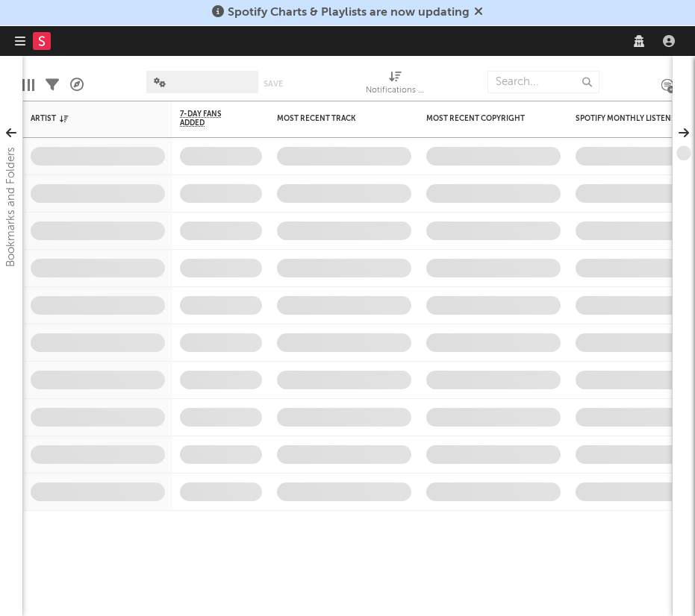  Describe the element at coordinates (544, 82) in the screenshot. I see `input: Search...` at that location.